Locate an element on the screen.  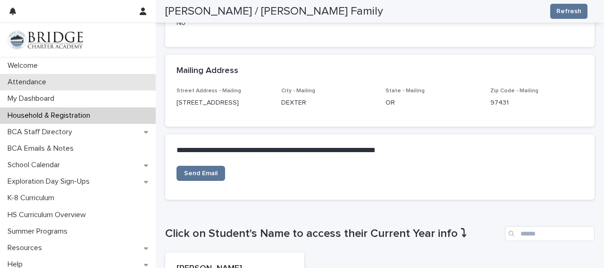
img: V1C1m3IdTEidaUdm9Hs0 is located at coordinates (45, 40).